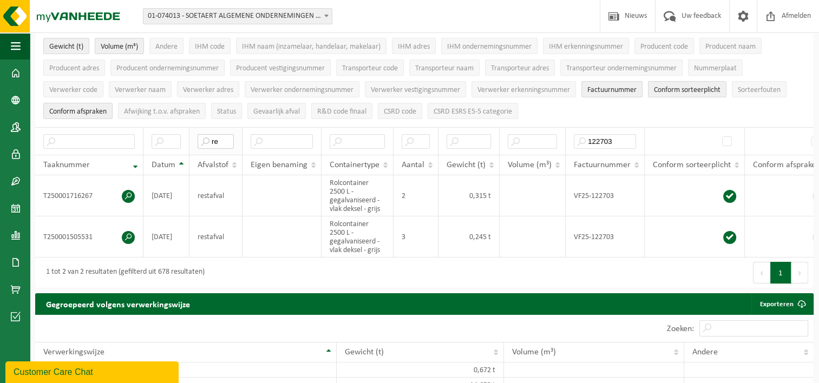  What do you see at coordinates (73, 90) in the screenshot?
I see `span: Verwerker code` at bounding box center [73, 90].